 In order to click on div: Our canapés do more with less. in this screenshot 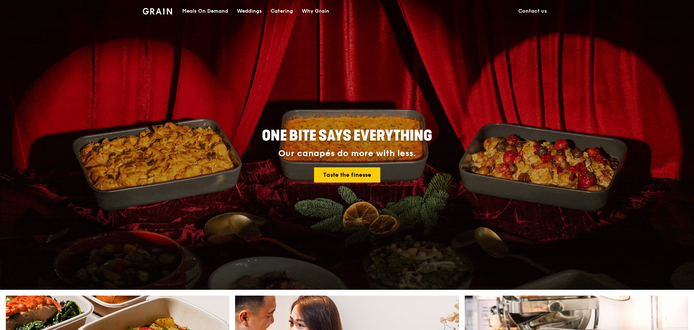, I will do `click(347, 154)`.